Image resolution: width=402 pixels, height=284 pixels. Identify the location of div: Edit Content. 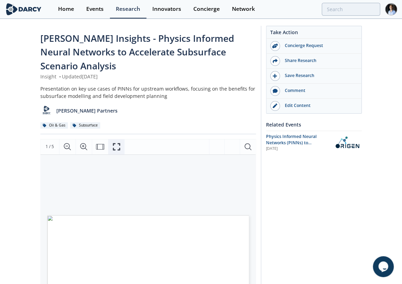
(319, 105).